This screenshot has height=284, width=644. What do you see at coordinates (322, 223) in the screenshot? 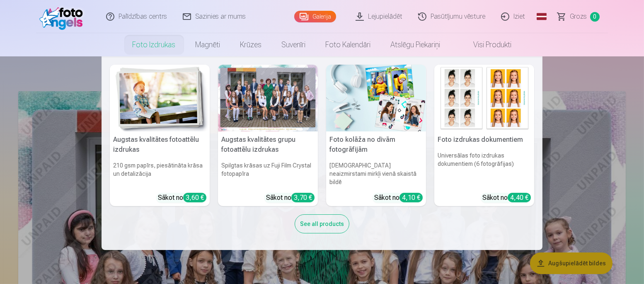
I see `a: See all products` at bounding box center [322, 223].